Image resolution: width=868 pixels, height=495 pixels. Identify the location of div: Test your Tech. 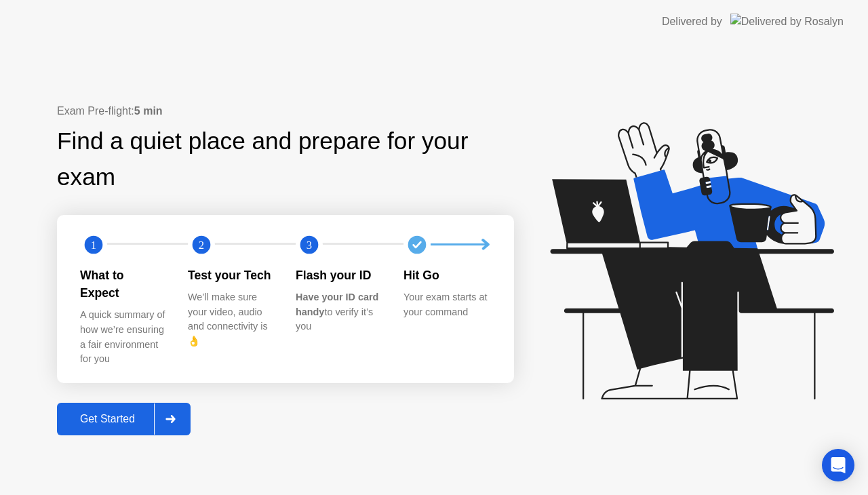
(230, 275).